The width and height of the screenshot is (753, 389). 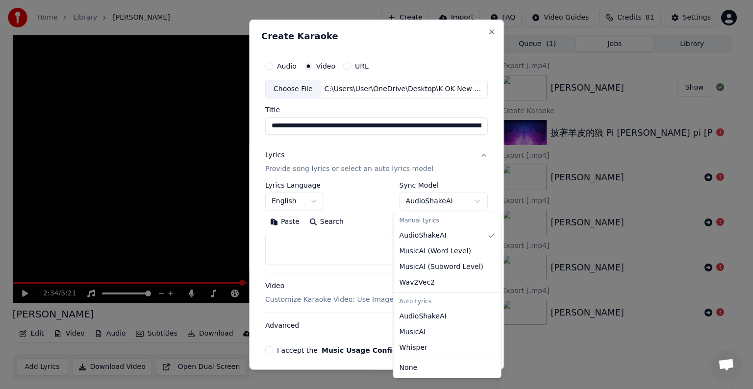 I want to click on span: Whisper, so click(x=413, y=348).